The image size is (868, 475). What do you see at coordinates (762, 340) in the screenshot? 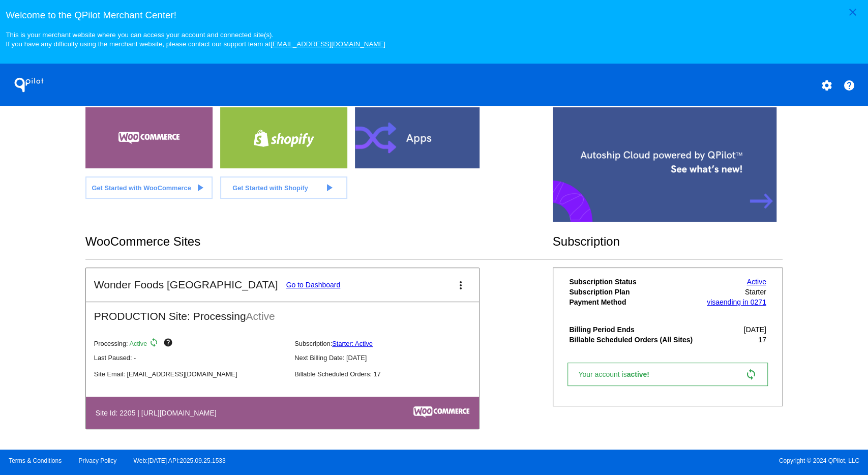
I see `span: 17` at bounding box center [762, 340].